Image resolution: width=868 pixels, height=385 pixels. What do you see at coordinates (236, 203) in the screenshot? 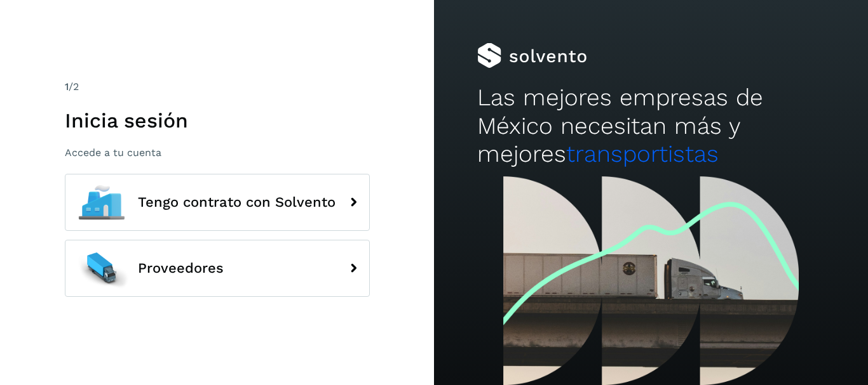
I see `span: Tengo contrato con Solvento` at bounding box center [236, 203].